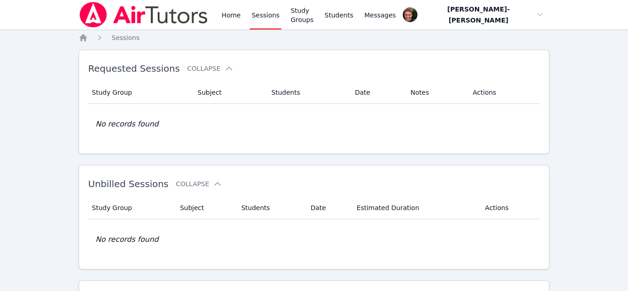 Image resolution: width=628 pixels, height=291 pixels. I want to click on a: Sessions, so click(125, 38).